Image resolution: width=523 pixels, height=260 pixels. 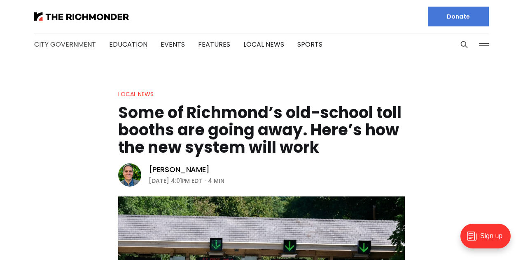 I want to click on span: 4 min, so click(x=216, y=181).